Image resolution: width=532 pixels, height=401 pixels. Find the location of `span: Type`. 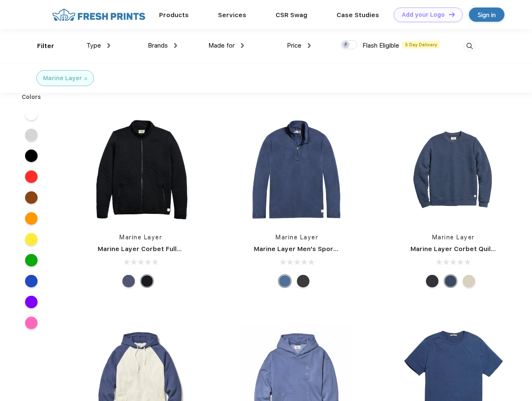

span: Type is located at coordinates (93, 45).